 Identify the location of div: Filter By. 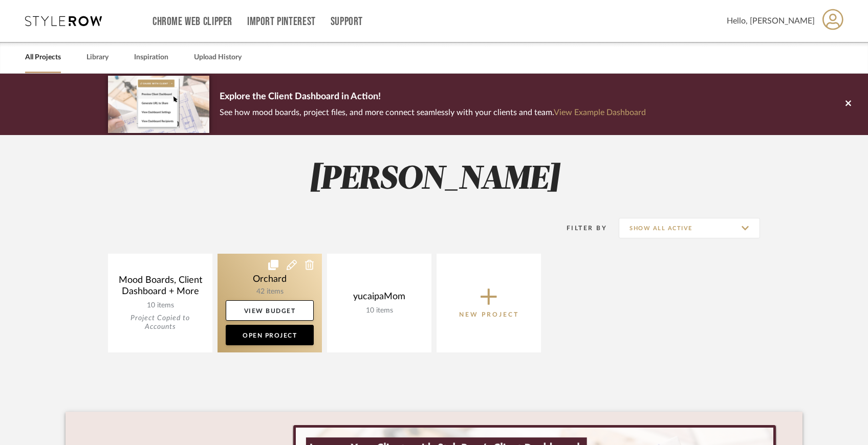
(580, 228).